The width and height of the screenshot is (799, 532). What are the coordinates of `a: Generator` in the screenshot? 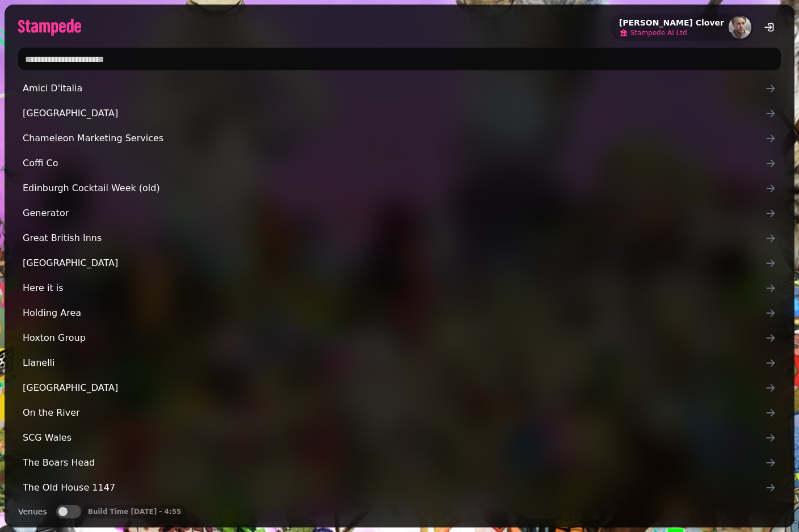 It's located at (400, 213).